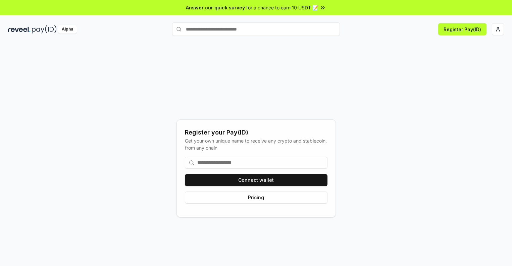 Image resolution: width=512 pixels, height=266 pixels. What do you see at coordinates (256, 180) in the screenshot?
I see `button: Connect wallet` at bounding box center [256, 180].